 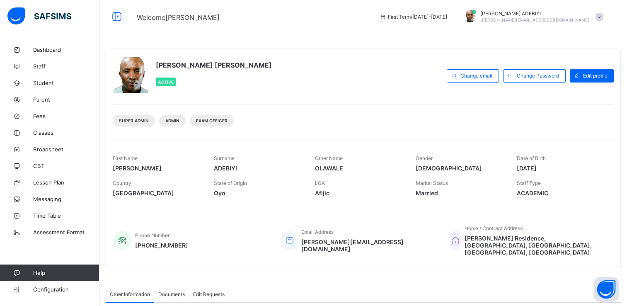 What do you see at coordinates (329, 158) in the screenshot?
I see `span: Other Name` at bounding box center [329, 158].